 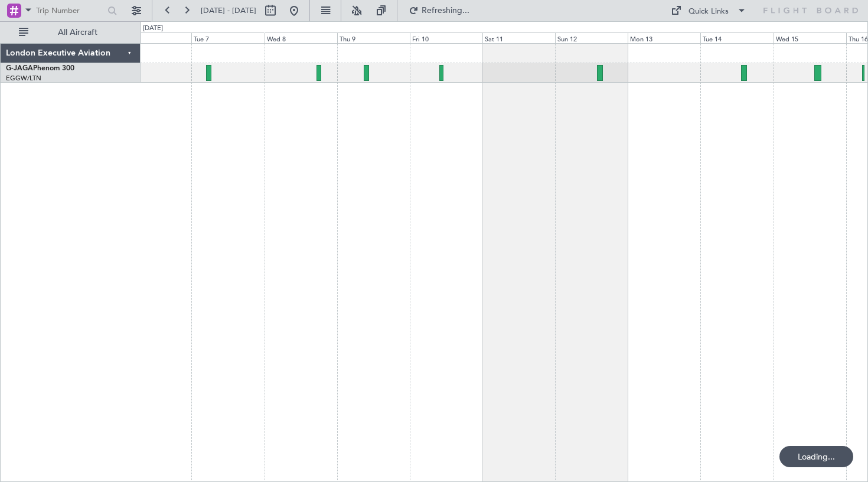 I want to click on div: Thu 9, so click(x=373, y=38).